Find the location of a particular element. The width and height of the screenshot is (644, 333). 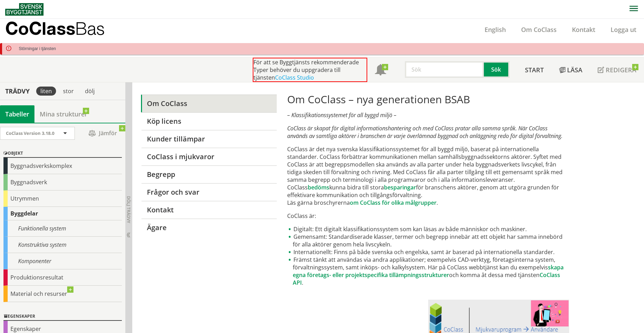

div: Utrymmen is located at coordinates (63, 199).